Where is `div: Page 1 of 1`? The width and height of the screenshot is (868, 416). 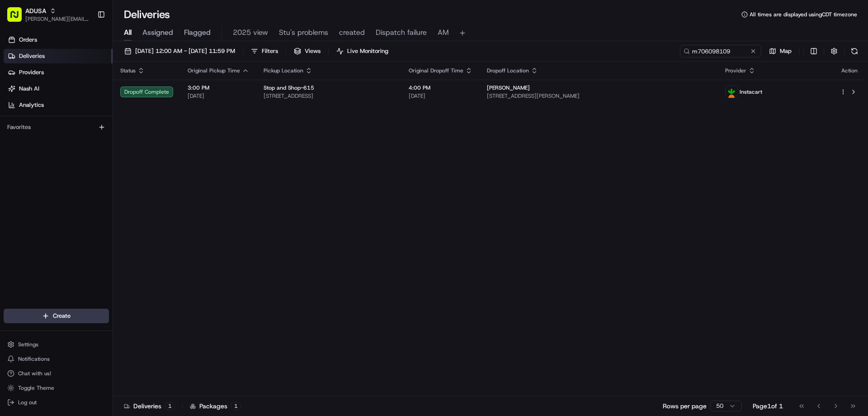
div: Page 1 of 1 is located at coordinates (768, 406).